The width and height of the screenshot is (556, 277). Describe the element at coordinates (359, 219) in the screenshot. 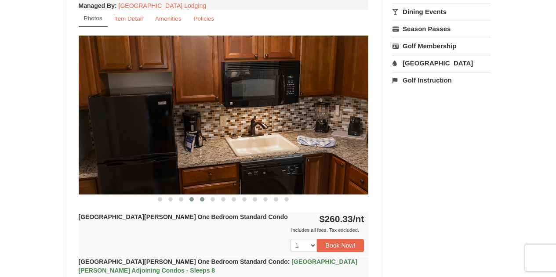

I see `span: /nt` at that location.